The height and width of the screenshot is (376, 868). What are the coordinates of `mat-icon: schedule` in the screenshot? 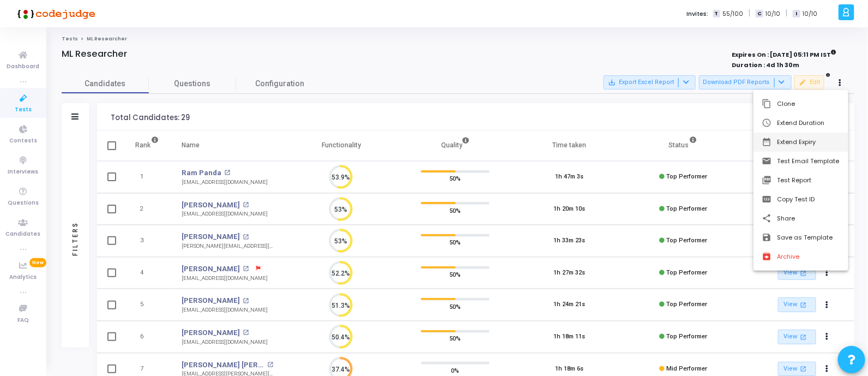 It's located at (768, 123).